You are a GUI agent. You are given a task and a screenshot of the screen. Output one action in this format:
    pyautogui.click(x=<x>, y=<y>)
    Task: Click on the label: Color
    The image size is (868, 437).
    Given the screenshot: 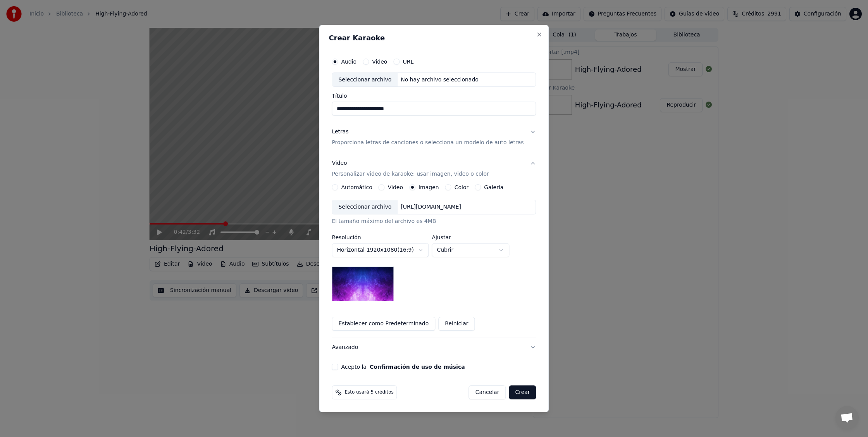 What is the action you would take?
    pyautogui.click(x=462, y=188)
    